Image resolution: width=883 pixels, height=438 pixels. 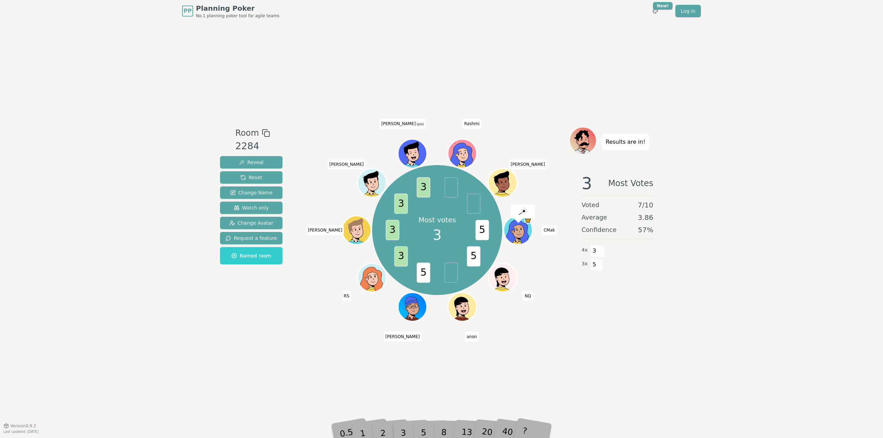 What do you see at coordinates (523, 211) in the screenshot?
I see `img: reveal` at bounding box center [523, 211].